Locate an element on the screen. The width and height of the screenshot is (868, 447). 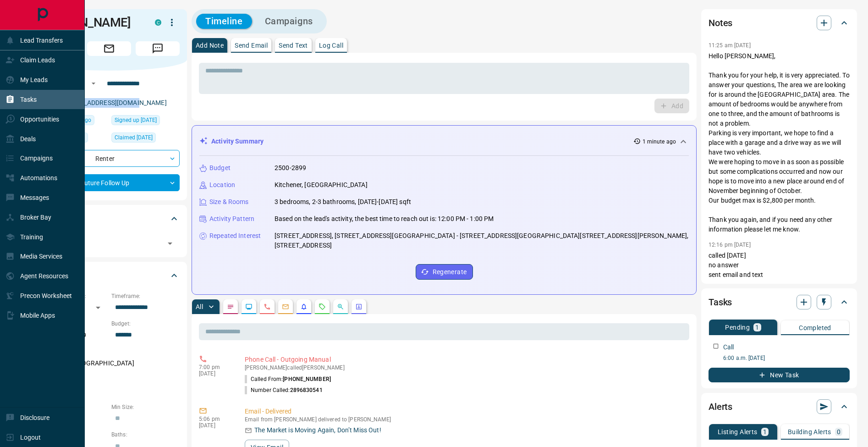
p: 5:06 pm is located at coordinates (215, 419).